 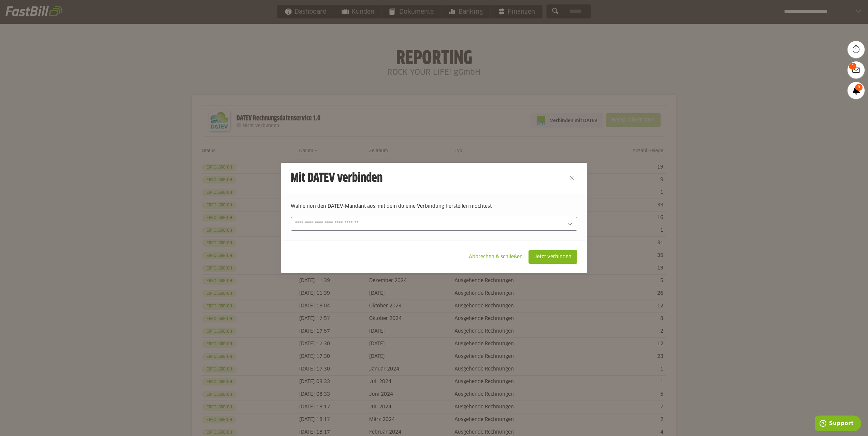 What do you see at coordinates (859, 87) in the screenshot?
I see `span: 6` at bounding box center [859, 87].